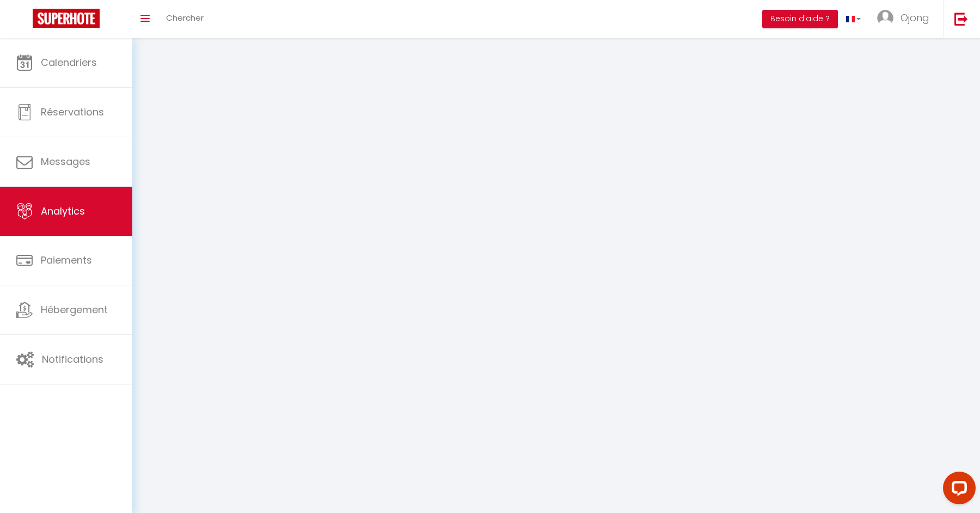  What do you see at coordinates (66, 18) in the screenshot?
I see `img: Super Booking` at bounding box center [66, 18].